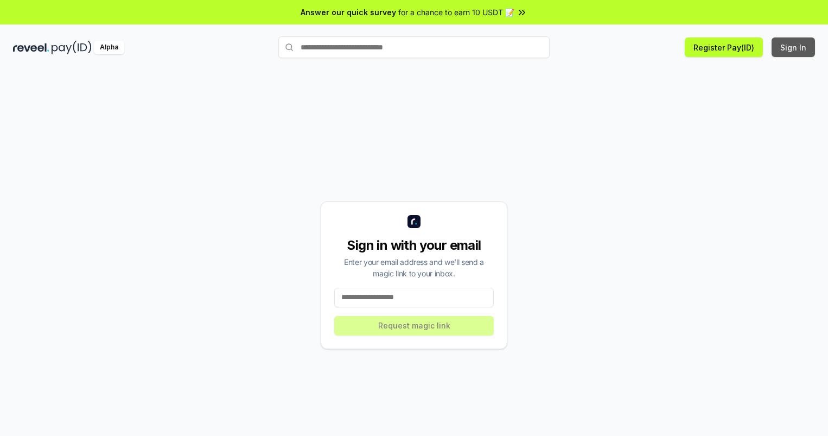 This screenshot has height=436, width=828. I want to click on button: Register Pay(ID), so click(724, 47).